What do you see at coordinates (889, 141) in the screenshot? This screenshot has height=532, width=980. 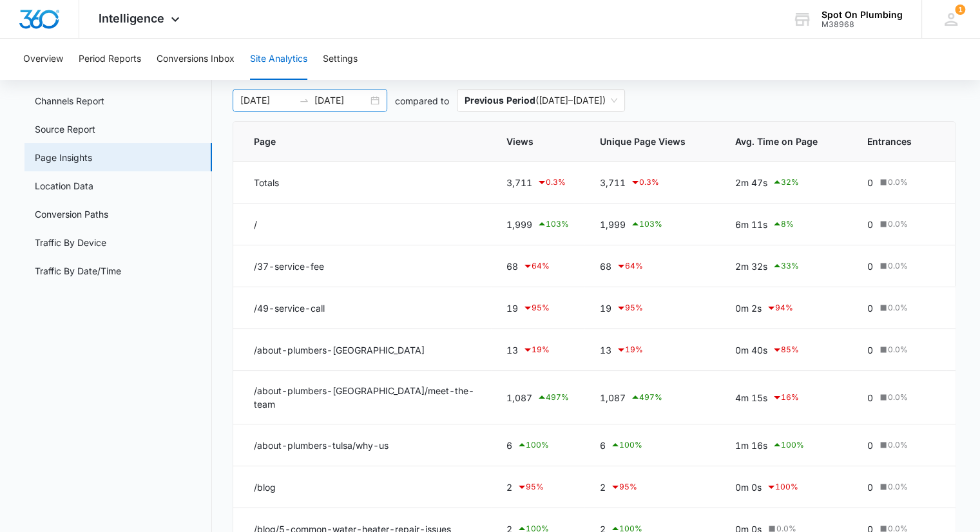 I see `span: Entrances` at bounding box center [889, 141].